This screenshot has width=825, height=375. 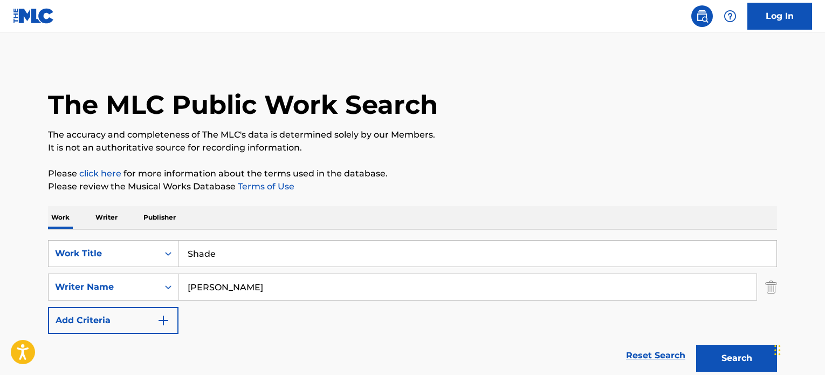 I want to click on button: Search, so click(x=737, y=358).